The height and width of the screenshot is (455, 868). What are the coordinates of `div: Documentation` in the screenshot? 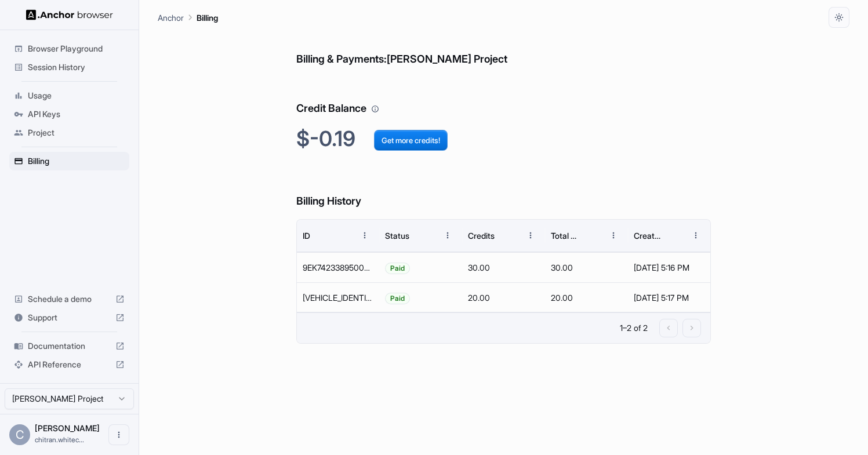 It's located at (69, 346).